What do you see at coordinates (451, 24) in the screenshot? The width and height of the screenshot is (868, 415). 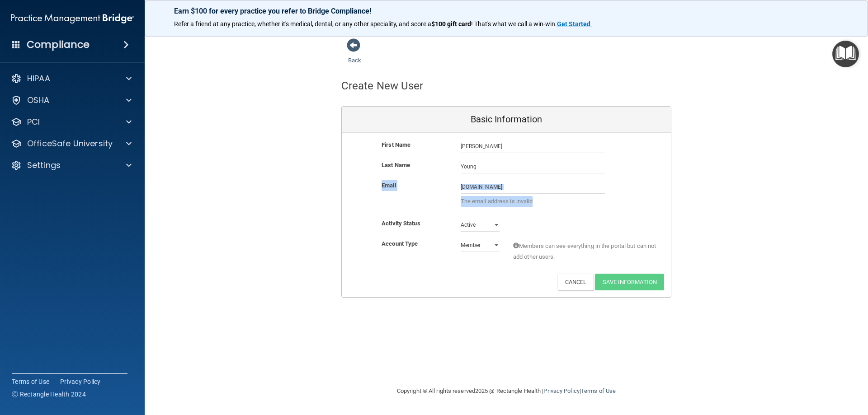 I see `strong: $100 gift card` at bounding box center [451, 24].